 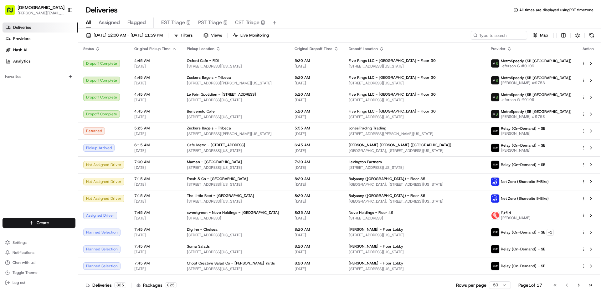 I want to click on span: Settings, so click(x=19, y=243).